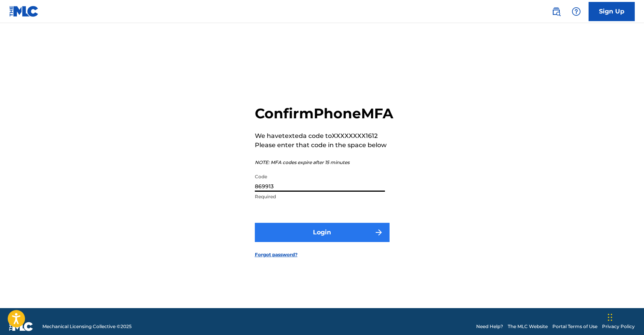  Describe the element at coordinates (575, 327) in the screenshot. I see `a: Portal Terms of Use` at that location.